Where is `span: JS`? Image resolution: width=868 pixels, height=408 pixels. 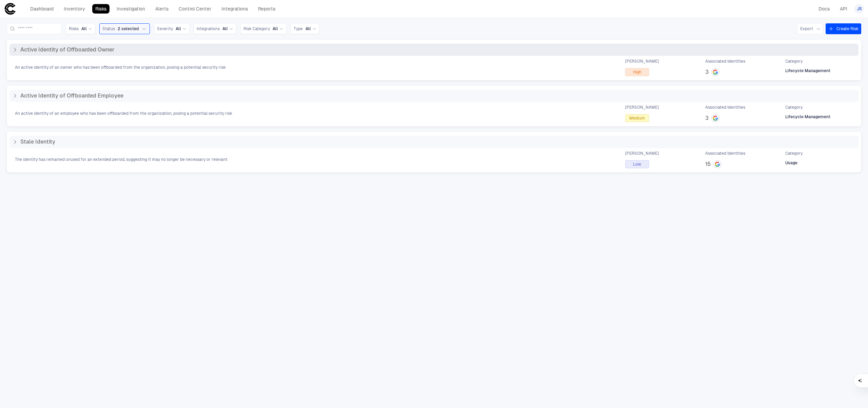
span: JS is located at coordinates (859, 9).